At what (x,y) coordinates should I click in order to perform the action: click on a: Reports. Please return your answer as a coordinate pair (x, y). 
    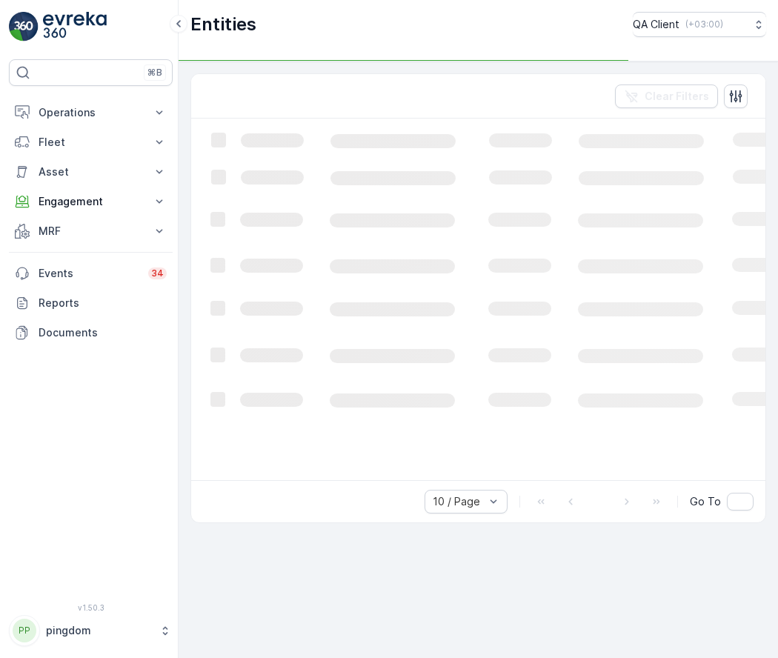
    Looking at the image, I should click on (90, 303).